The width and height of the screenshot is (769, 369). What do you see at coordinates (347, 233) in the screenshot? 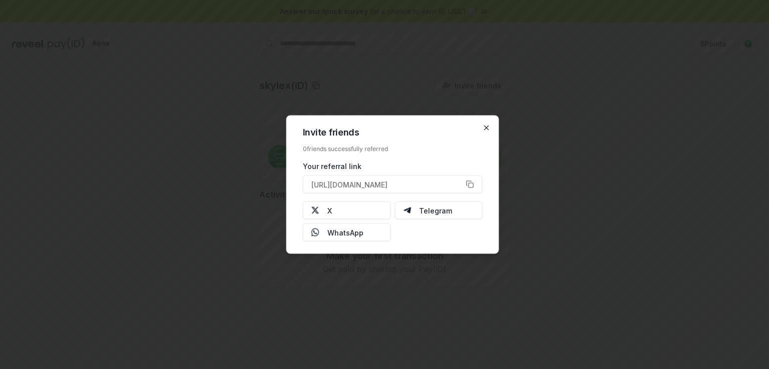
I see `button: WhatsApp` at bounding box center [347, 233].